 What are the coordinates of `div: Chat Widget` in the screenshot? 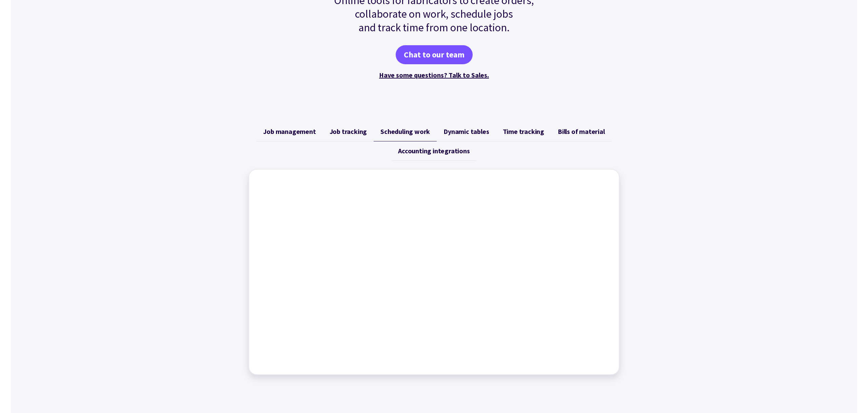 It's located at (810, 376).